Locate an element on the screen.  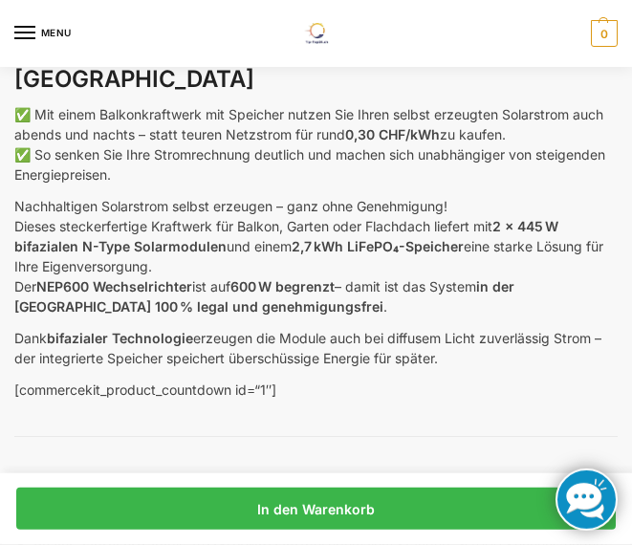
p: [commercekit_product_countdown id=“1″] is located at coordinates (315, 389).